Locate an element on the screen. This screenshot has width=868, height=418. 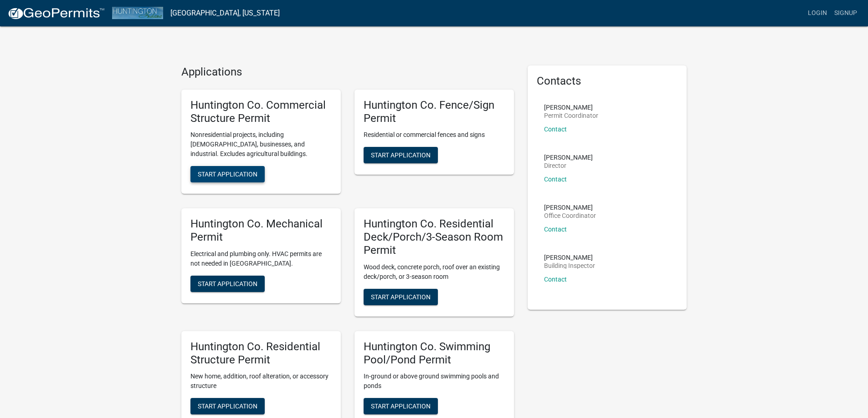
h5: Huntington Co. Residential Deck/Porch/3-Season Room Permit is located at coordinates (434, 237).